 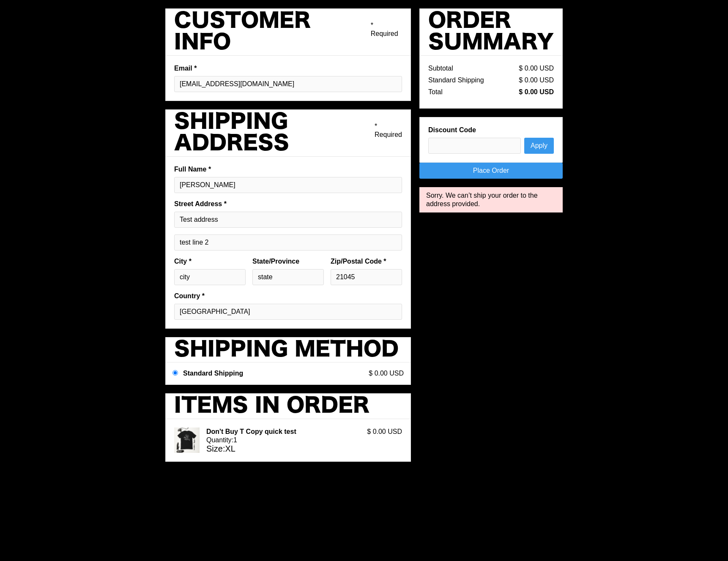 What do you see at coordinates (491, 130) in the screenshot?
I see `label: Discount Code` at bounding box center [491, 130].